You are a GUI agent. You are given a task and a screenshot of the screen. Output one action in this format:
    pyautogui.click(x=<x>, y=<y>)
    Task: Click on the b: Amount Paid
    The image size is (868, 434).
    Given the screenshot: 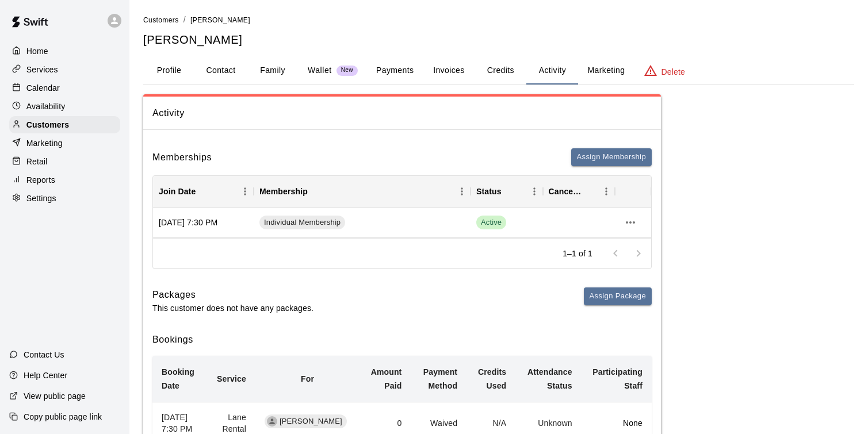 What is the action you would take?
    pyautogui.click(x=387, y=379)
    